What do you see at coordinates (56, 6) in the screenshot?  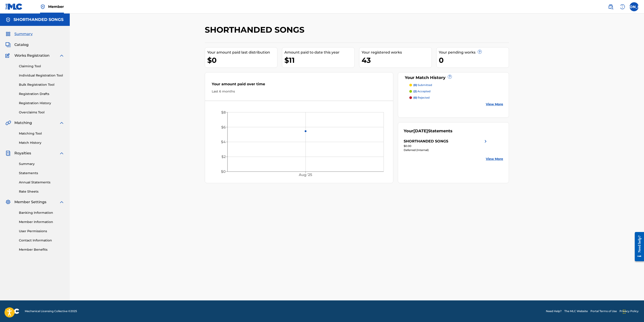 I see `span: Member` at bounding box center [56, 6].